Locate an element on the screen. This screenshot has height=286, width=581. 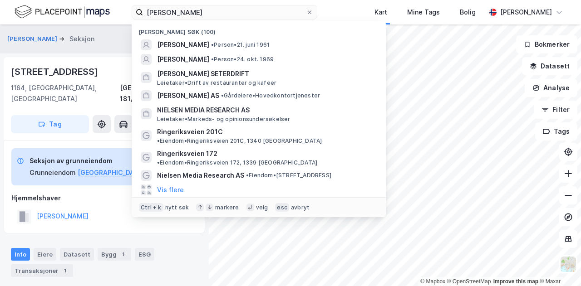
span: Ringeriksveien 172 is located at coordinates (187, 154).